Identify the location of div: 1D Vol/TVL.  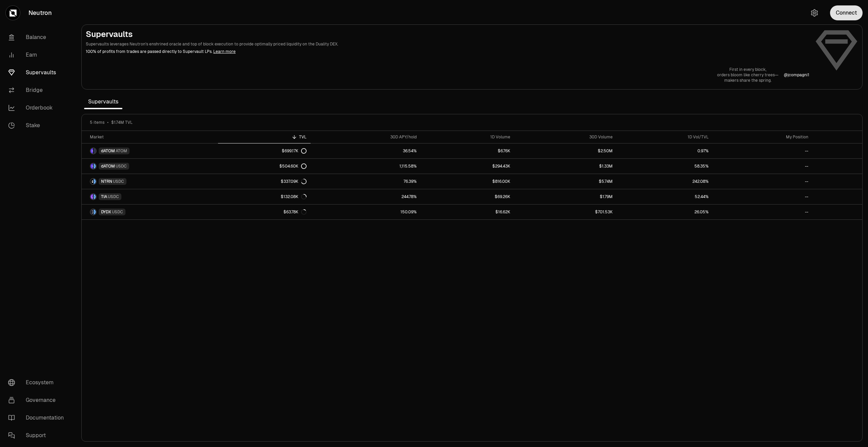
(665, 137).